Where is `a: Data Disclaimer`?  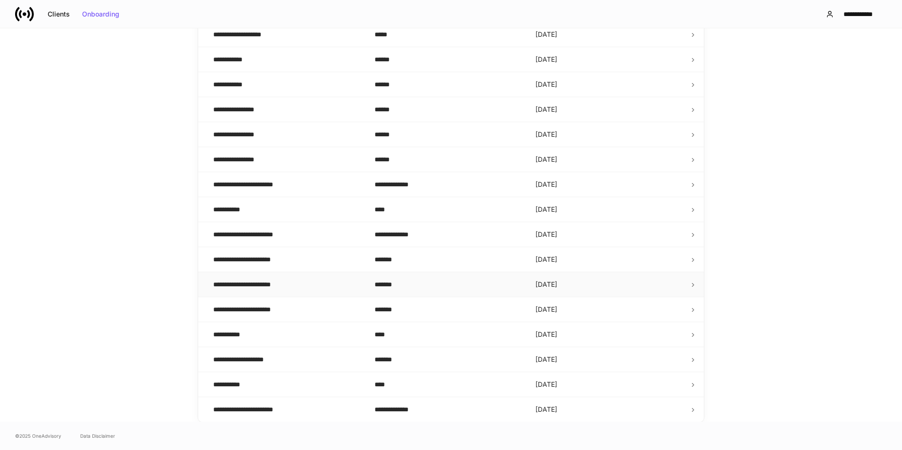 a: Data Disclaimer is located at coordinates (98, 436).